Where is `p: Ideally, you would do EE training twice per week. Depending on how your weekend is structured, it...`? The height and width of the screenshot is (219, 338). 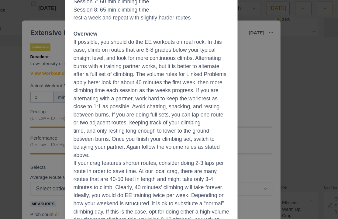
p: Ideally, you would do EE training twice per week. Depending on how your weekend is structured, it... is located at coordinates (169, 192).